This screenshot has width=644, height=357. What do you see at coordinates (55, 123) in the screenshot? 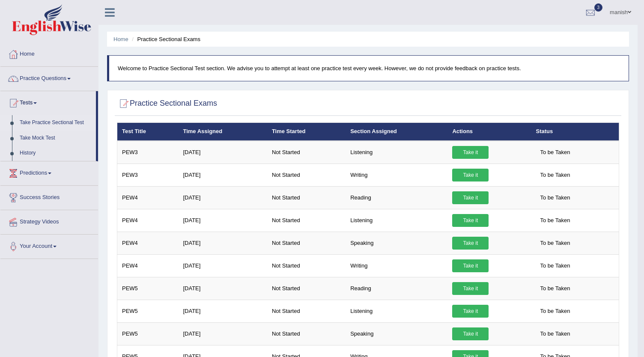
I see `a: Take Practice Sectional Test` at bounding box center [55, 123].